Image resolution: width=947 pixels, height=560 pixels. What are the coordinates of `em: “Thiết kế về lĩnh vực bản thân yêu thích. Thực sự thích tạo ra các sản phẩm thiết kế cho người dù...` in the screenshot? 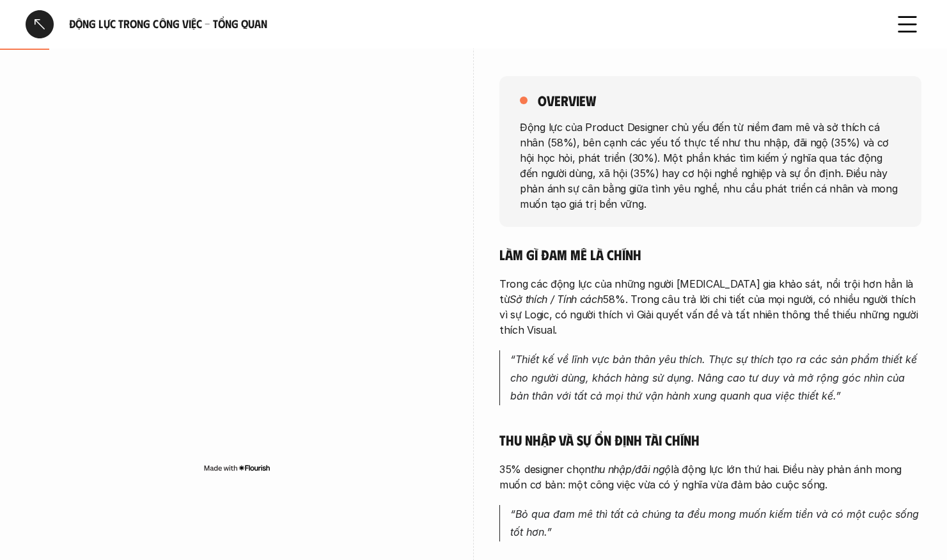 It's located at (715, 378).